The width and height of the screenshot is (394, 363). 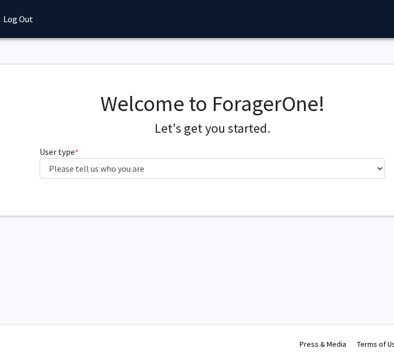 What do you see at coordinates (59, 152) in the screenshot?
I see `label: User type` at bounding box center [59, 152].